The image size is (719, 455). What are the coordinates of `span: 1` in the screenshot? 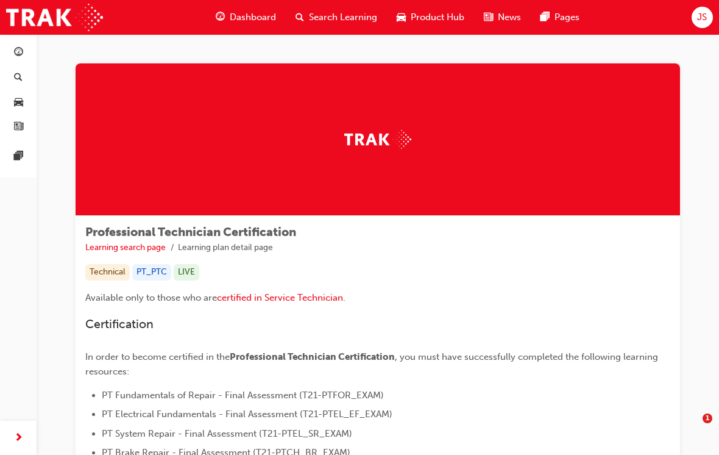 It's located at (708, 418).